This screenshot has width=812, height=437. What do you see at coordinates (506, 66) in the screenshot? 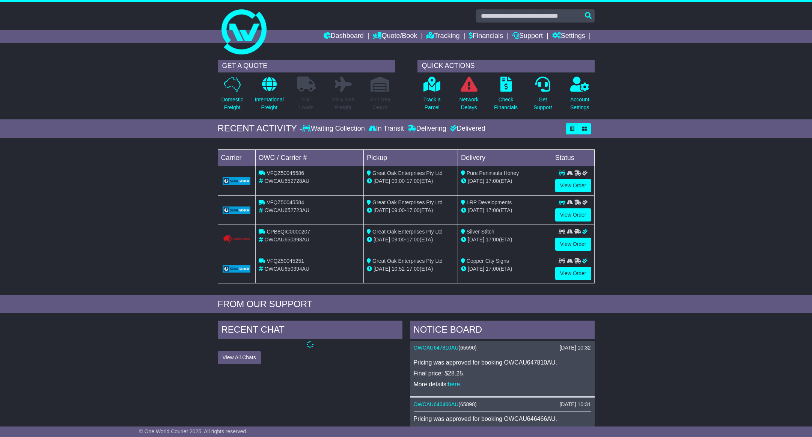
I see `div: QUICK ACTIONS` at bounding box center [506, 66].